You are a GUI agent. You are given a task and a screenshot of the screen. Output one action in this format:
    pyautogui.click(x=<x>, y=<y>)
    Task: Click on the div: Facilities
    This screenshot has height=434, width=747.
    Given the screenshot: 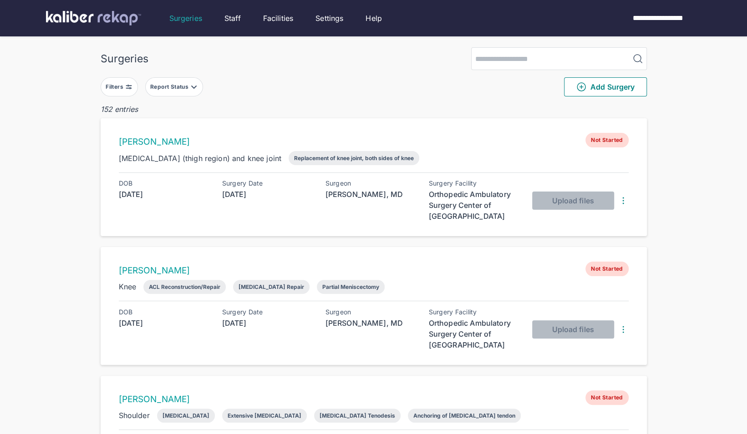 What is the action you would take?
    pyautogui.click(x=278, y=18)
    